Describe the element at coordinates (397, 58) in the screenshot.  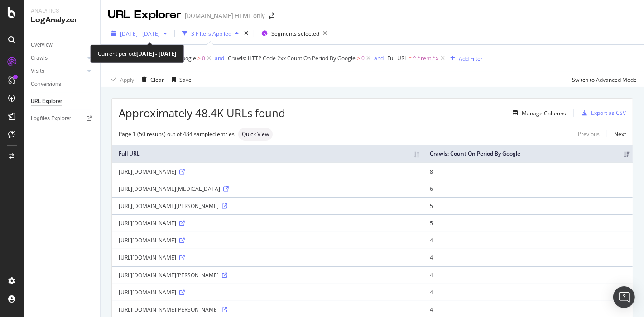
I see `span: Full URL` at that location.